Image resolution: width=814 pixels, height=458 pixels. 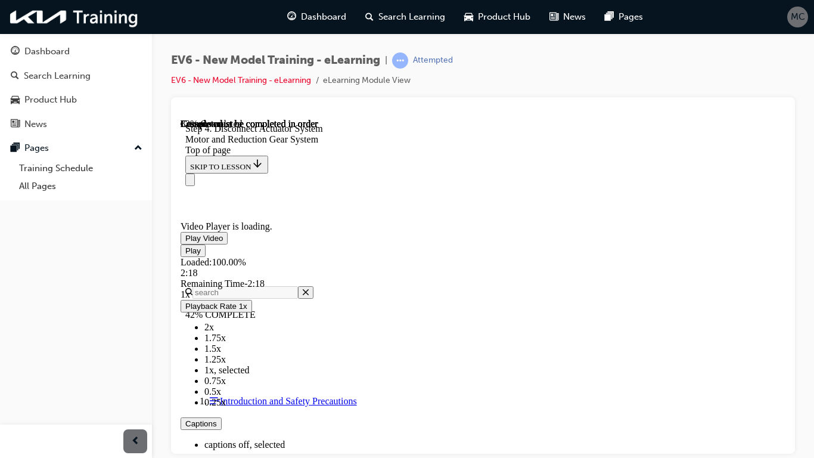 I want to click on span: prev-icon, so click(x=135, y=441).